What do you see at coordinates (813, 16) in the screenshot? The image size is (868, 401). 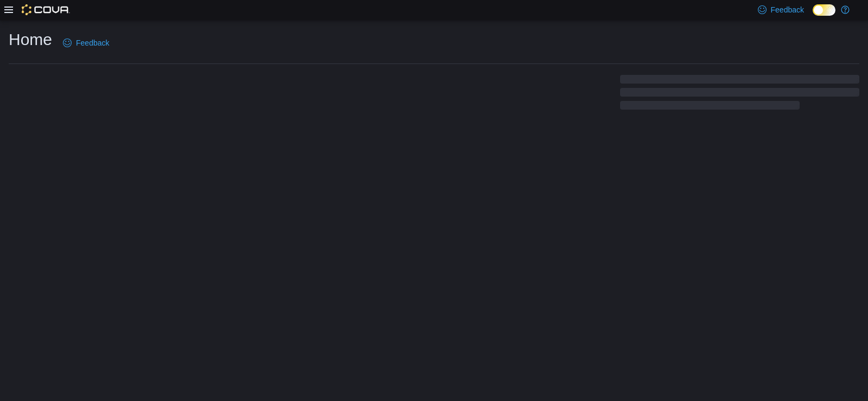 I see `span: Dark Mode` at bounding box center [813, 16].